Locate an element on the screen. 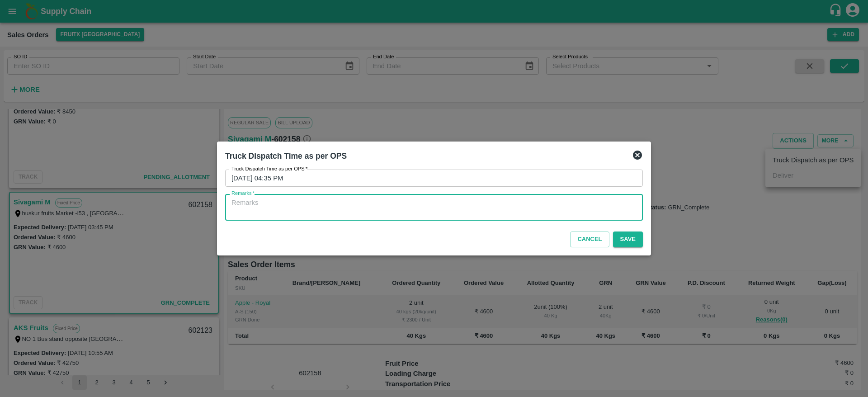 The image size is (868, 397). label: Remarks is located at coordinates (243, 194).